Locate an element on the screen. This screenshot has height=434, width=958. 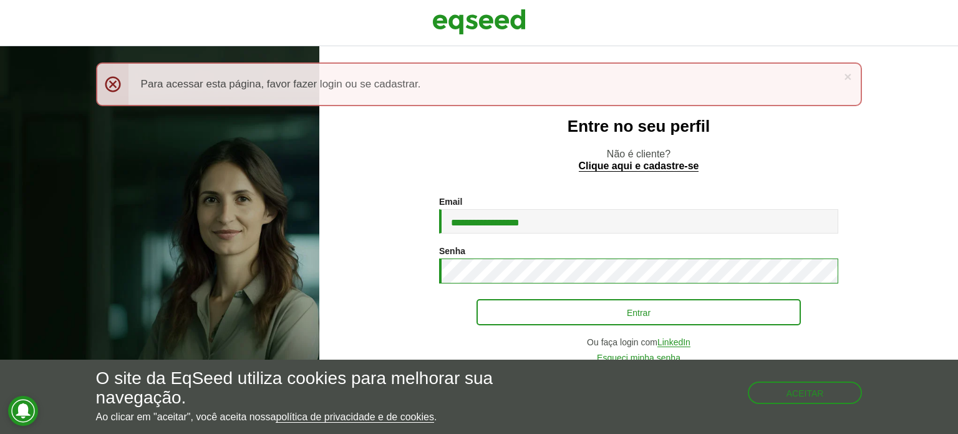
label: Email is located at coordinates (451, 202).